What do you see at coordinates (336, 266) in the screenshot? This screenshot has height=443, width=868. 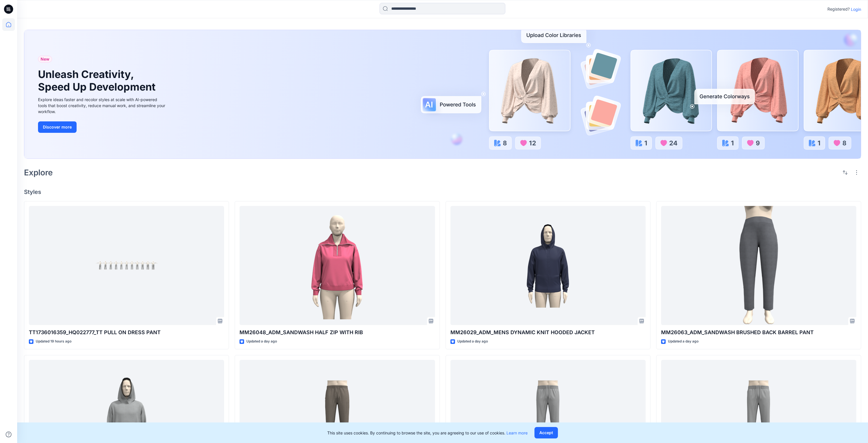 I see `a: MM26048_ADM_SANDWASH HALF ZIP WITH RIB` at bounding box center [336, 266].